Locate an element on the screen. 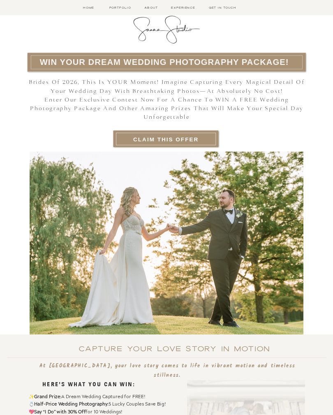  nav: Get in Touch is located at coordinates (222, 7).